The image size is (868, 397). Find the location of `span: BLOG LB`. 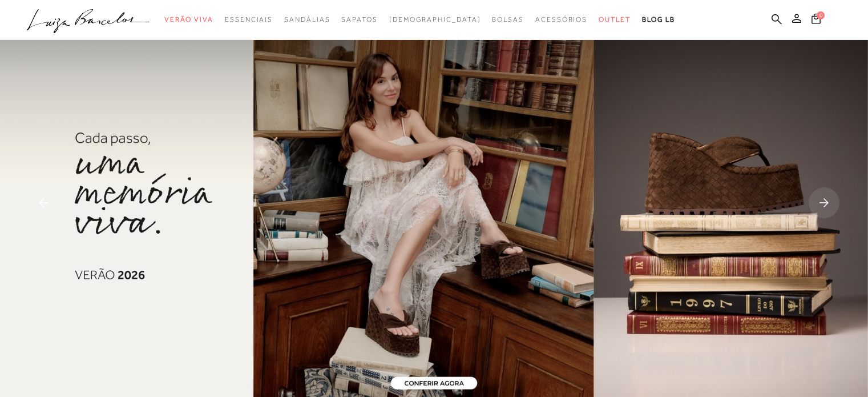

span: BLOG LB is located at coordinates (659, 20).